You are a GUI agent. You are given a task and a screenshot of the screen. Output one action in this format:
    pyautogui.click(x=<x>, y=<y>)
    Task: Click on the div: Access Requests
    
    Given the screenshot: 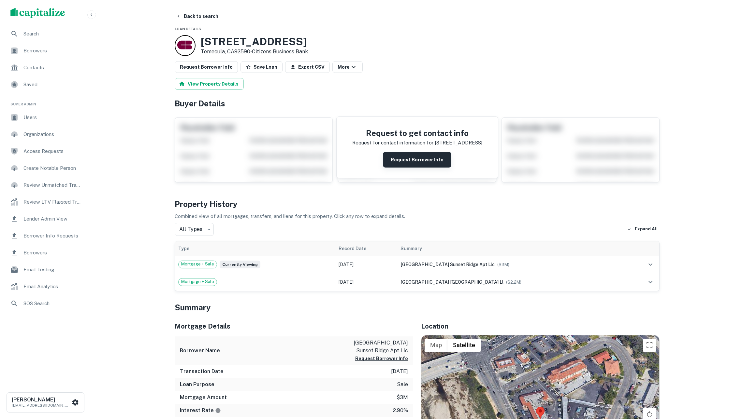 What is the action you would take?
    pyautogui.click(x=45, y=151)
    